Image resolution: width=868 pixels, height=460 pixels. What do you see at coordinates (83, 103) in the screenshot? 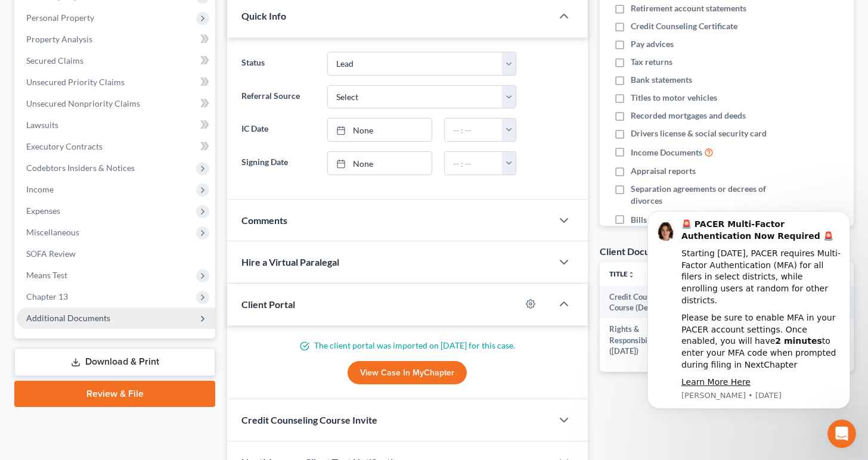
I see `span: Unsecured Nonpriority Claims` at bounding box center [83, 103].